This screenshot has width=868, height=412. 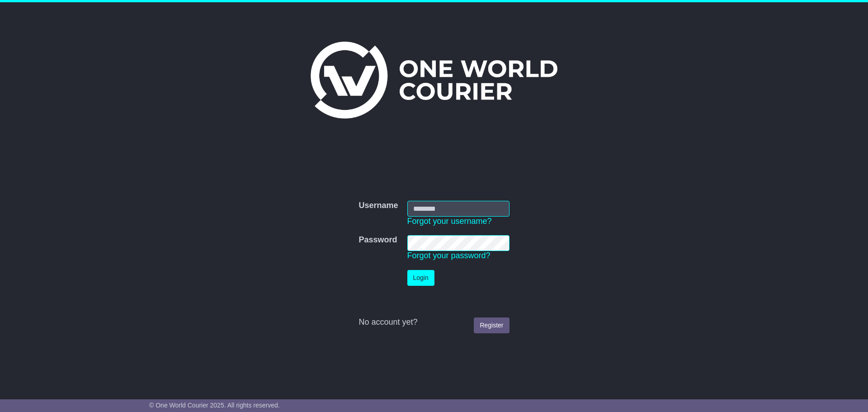 I want to click on label: Username, so click(x=377, y=206).